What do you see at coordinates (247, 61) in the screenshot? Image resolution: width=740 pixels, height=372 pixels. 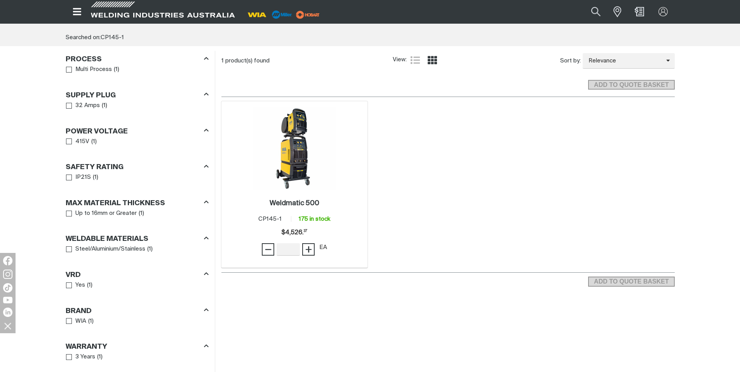 I see `span: product(s) found` at bounding box center [247, 61].